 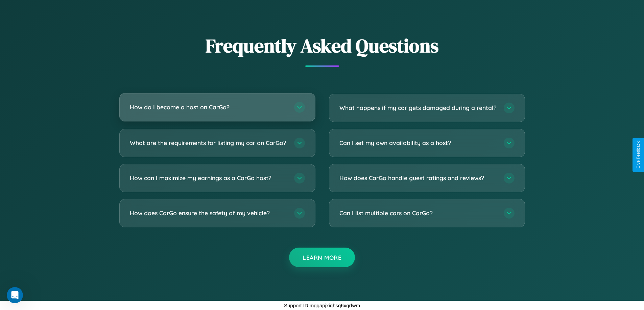 I want to click on button: Learn More, so click(x=322, y=258).